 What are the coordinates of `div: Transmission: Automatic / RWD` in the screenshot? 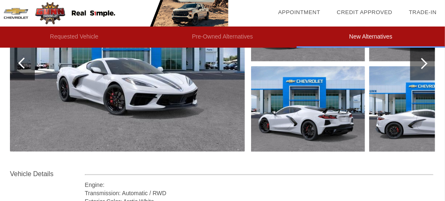 It's located at (259, 193).